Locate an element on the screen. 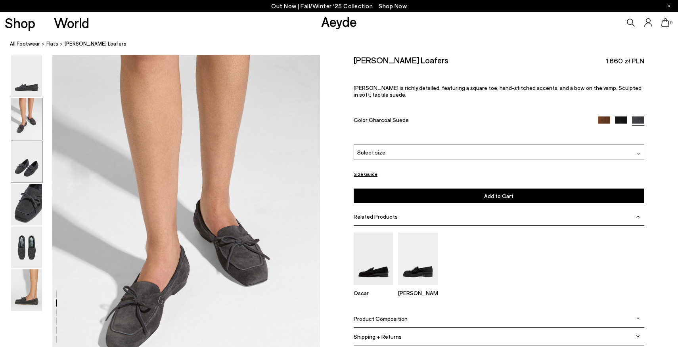 The width and height of the screenshot is (678, 347). img: Jasper Moccasin Loafers - Image 1 is located at coordinates (27, 76).